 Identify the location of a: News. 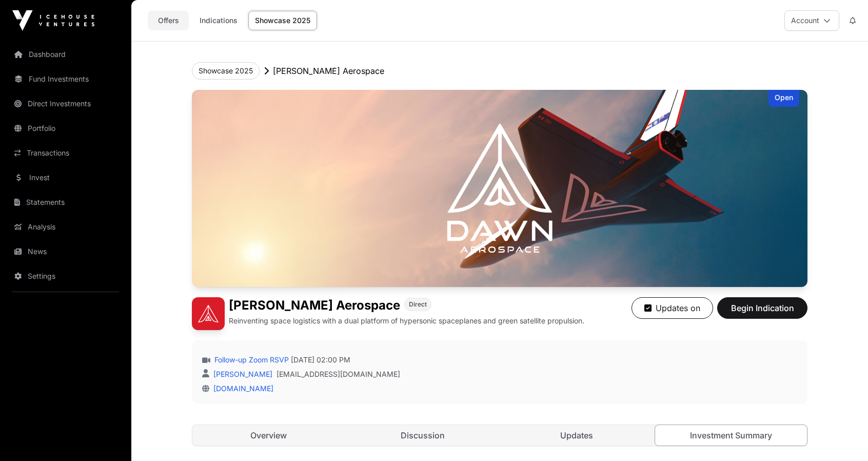
(66, 252).